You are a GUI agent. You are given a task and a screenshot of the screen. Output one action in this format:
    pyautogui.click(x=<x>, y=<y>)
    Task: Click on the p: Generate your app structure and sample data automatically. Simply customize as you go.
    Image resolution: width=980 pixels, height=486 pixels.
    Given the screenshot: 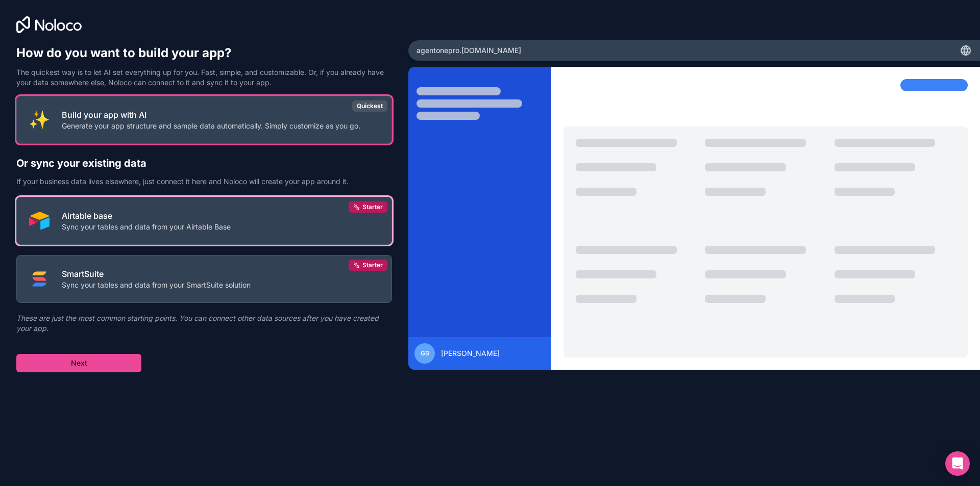 What is the action you would take?
    pyautogui.click(x=211, y=126)
    